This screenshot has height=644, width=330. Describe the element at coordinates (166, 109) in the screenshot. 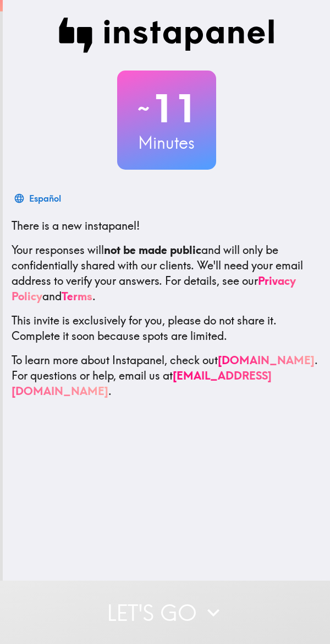

I see `h2: 11` at that location.